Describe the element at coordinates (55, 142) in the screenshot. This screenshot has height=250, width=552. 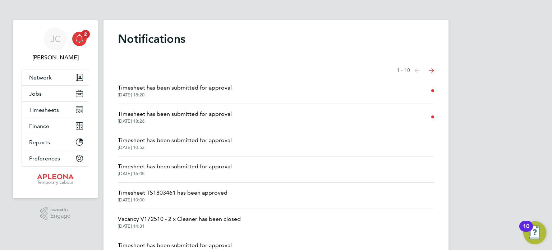
I see `button: Reports` at that location.